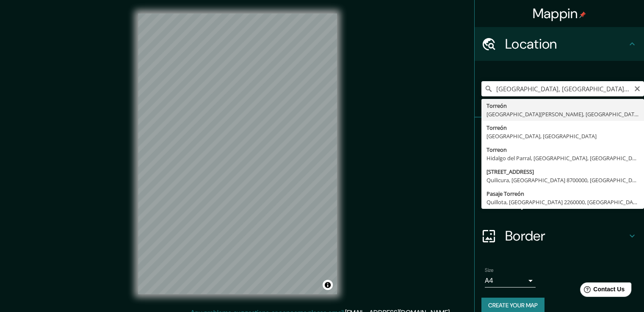 This screenshot has width=644, height=312. What do you see at coordinates (327, 286) in the screenshot?
I see `button: Toggle attribution` at bounding box center [327, 286].